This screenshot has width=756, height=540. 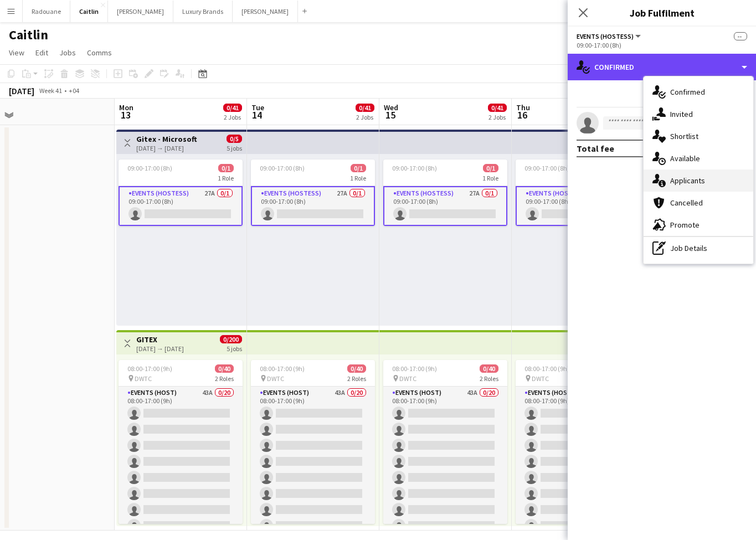 What do you see at coordinates (685, 158) in the screenshot?
I see `span: Available` at bounding box center [685, 158].